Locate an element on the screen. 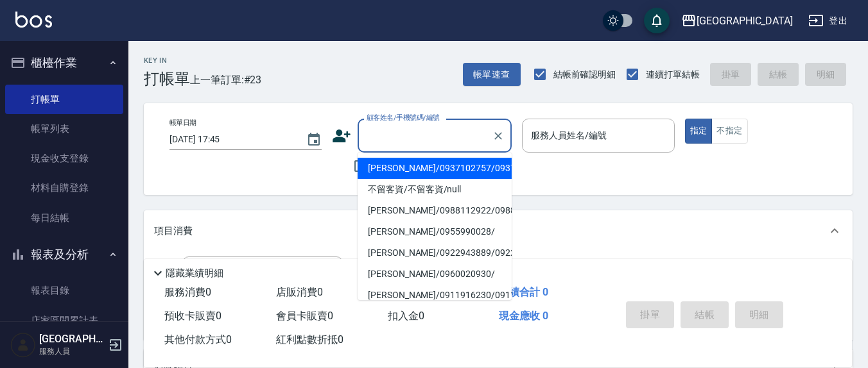  a: 現金收支登錄 is located at coordinates (64, 159).